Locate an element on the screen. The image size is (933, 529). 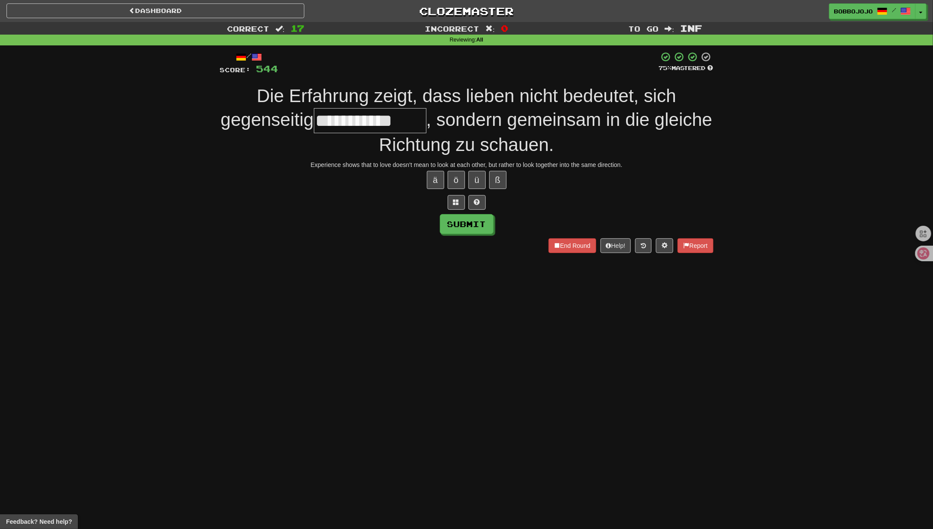
button: ä is located at coordinates (435, 180).